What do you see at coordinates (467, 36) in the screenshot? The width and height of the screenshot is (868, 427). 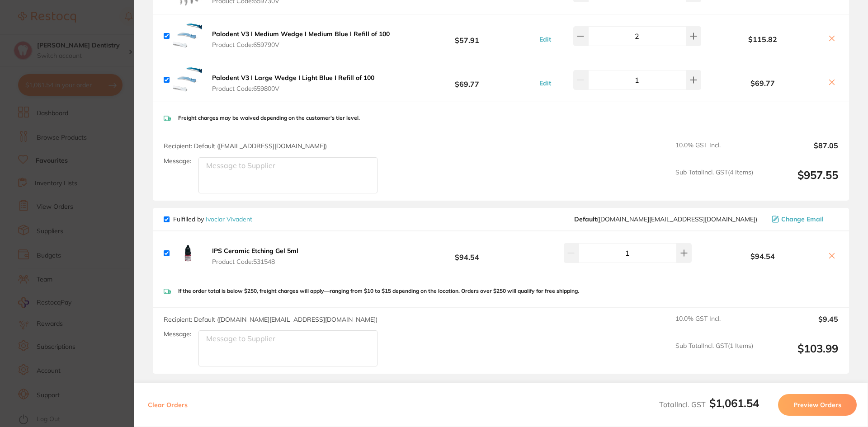 I see `b: $57.91` at bounding box center [467, 36].